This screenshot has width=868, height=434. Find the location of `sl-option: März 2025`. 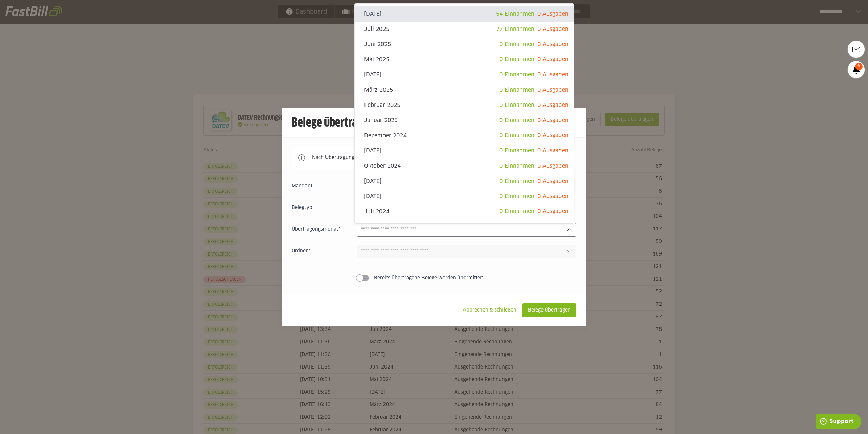

sl-option: März 2025 is located at coordinates (464, 90).